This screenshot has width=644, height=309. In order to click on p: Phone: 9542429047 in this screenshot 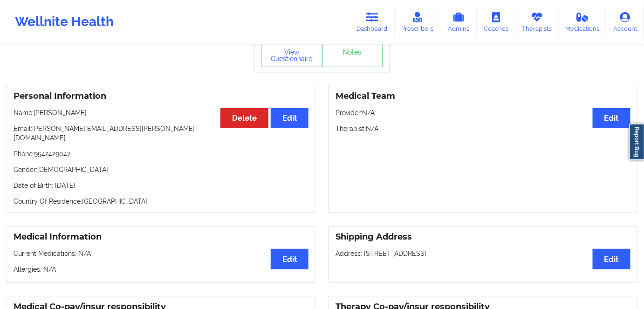, I will do `click(160, 154)`.